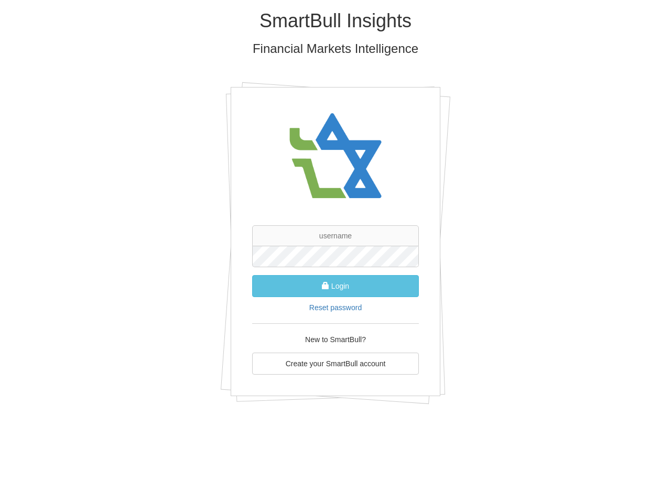 Image resolution: width=671 pixels, height=503 pixels. Describe the element at coordinates (335, 340) in the screenshot. I see `span: New to SmartBull?` at that location.